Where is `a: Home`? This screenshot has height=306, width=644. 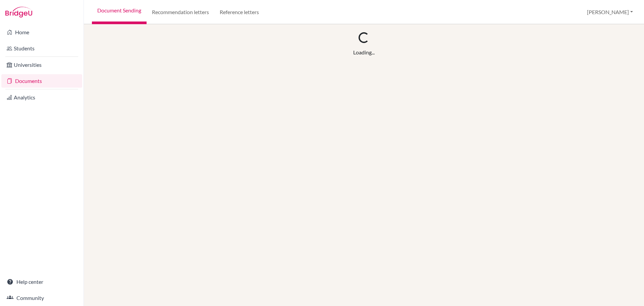 a: Home is located at coordinates (42, 32).